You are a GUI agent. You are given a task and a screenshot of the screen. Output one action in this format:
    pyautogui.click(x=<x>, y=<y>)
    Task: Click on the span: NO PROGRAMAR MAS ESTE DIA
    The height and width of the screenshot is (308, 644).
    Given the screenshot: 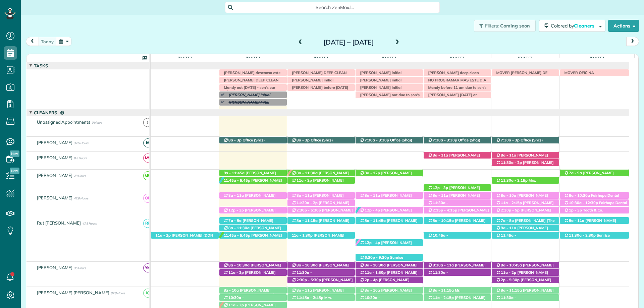 What is the action you would take?
    pyautogui.click(x=456, y=80)
    